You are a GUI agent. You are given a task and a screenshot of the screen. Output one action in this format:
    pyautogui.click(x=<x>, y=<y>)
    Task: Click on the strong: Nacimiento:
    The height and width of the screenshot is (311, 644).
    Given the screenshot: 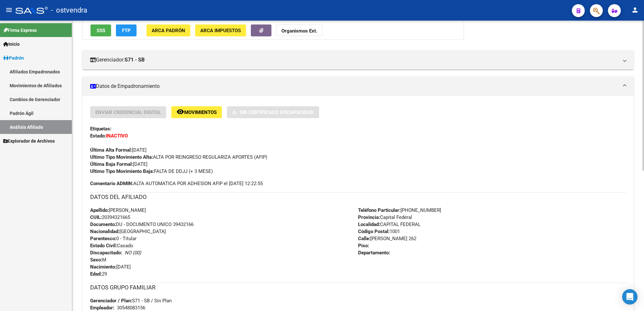 What is the action you would take?
    pyautogui.click(x=103, y=267)
    